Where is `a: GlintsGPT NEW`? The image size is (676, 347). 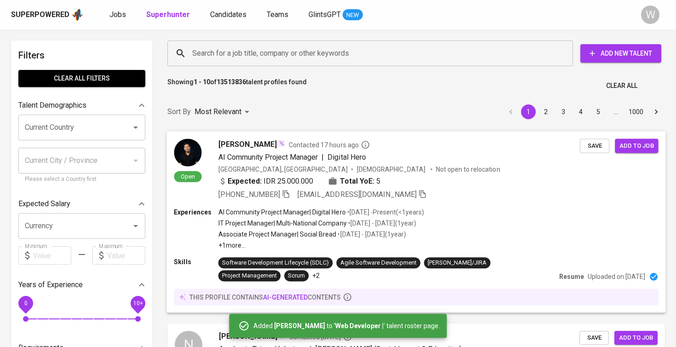 a: GlintsGPT NEW is located at coordinates (336, 15).